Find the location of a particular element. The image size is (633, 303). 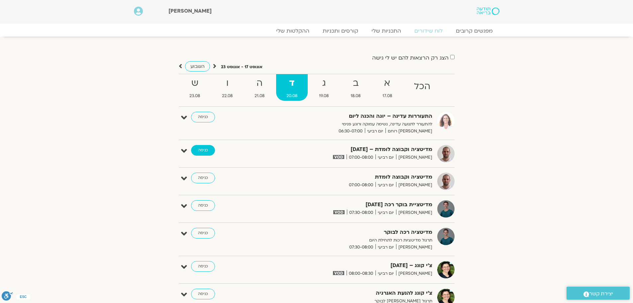

strong: א is located at coordinates (387, 83).